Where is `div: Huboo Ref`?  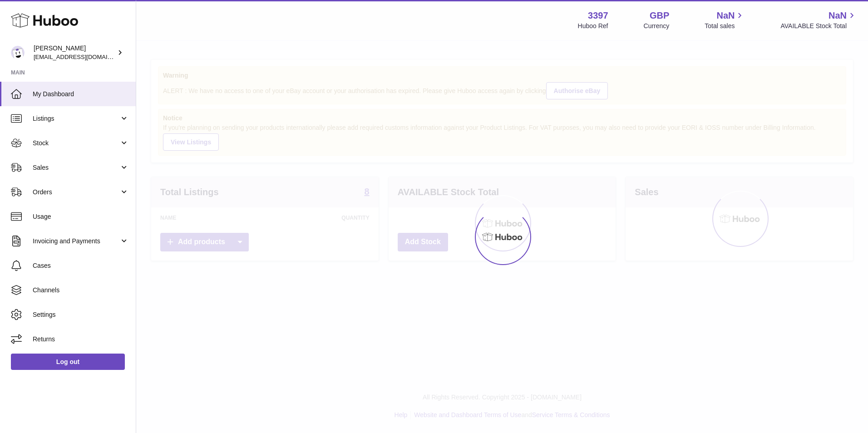 div: Huboo Ref is located at coordinates (593, 26).